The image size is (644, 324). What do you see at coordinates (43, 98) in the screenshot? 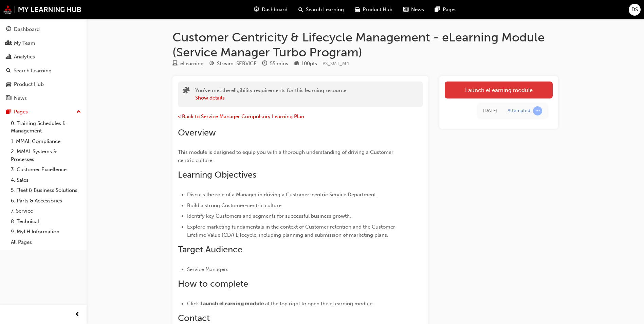
I see `a: News` at bounding box center [43, 98].